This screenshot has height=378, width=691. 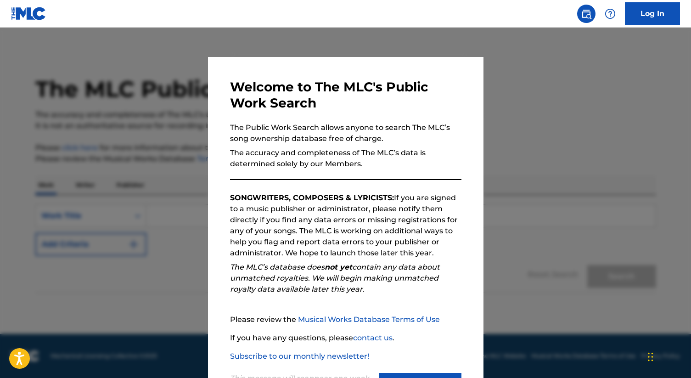 I want to click on div: Chat Widget, so click(x=668, y=356).